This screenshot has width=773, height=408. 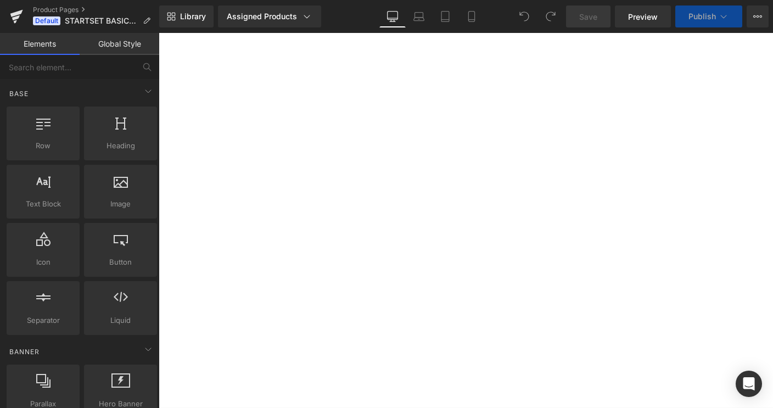 I want to click on button: Undo, so click(x=524, y=16).